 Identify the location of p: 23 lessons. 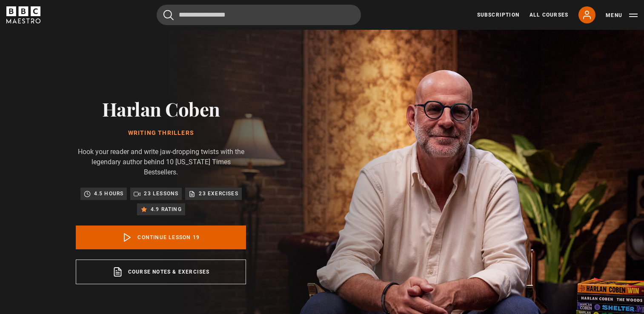
(161, 194).